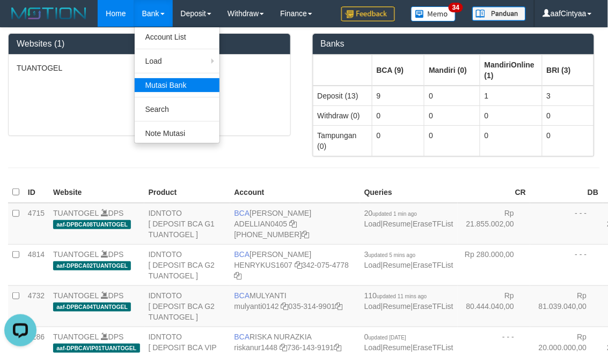 This screenshot has width=608, height=355. What do you see at coordinates (392, 255) in the screenshot?
I see `span: updated 5 mins ago` at bounding box center [392, 255].